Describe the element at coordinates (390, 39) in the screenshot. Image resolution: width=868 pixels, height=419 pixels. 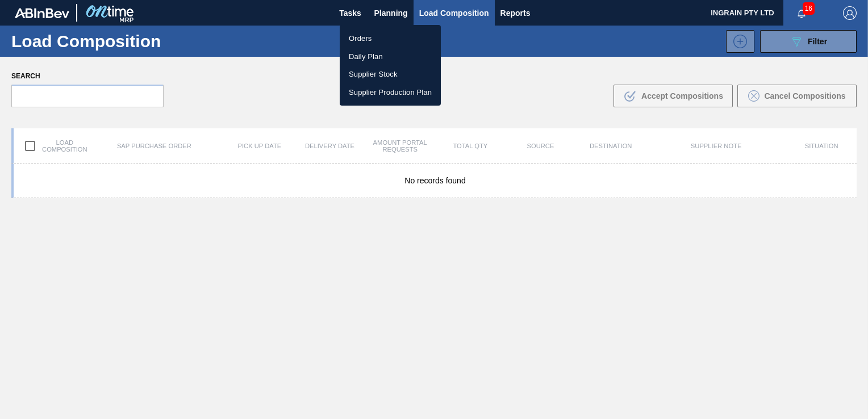
I see `a: Orders` at that location.